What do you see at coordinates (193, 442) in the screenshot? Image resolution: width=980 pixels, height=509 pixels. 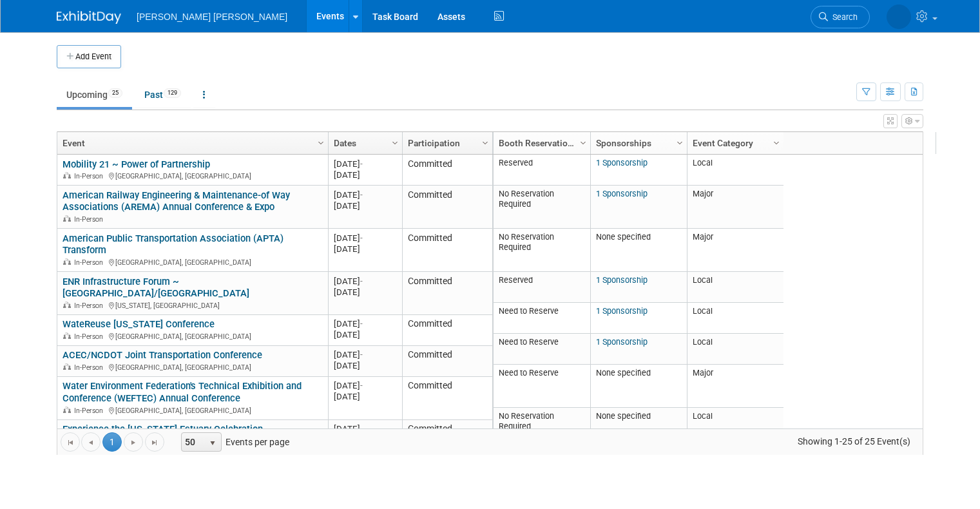 I see `span: 50` at bounding box center [193, 442].